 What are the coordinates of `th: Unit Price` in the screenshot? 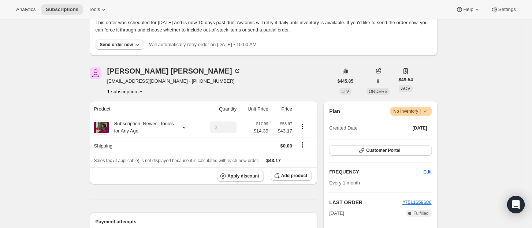 It's located at (255, 109).